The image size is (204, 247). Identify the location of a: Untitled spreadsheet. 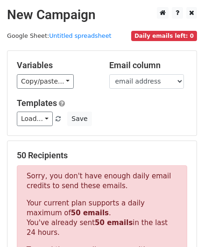
(80, 36).